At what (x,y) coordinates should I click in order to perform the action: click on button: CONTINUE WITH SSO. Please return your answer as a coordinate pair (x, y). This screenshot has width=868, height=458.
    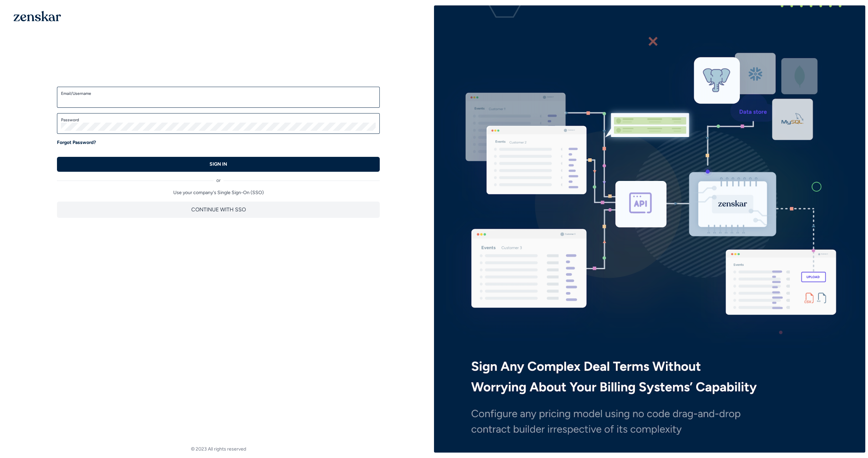
    Looking at the image, I should click on (218, 209).